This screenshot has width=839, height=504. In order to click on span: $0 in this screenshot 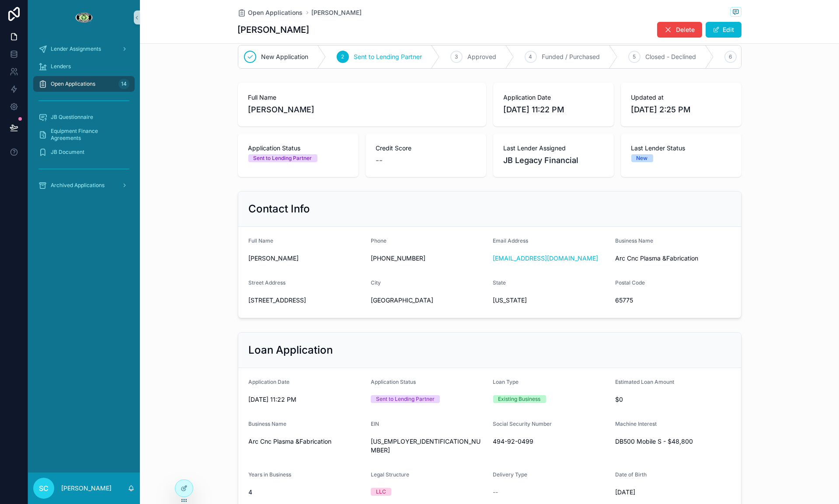, I will do `click(673, 400)`.